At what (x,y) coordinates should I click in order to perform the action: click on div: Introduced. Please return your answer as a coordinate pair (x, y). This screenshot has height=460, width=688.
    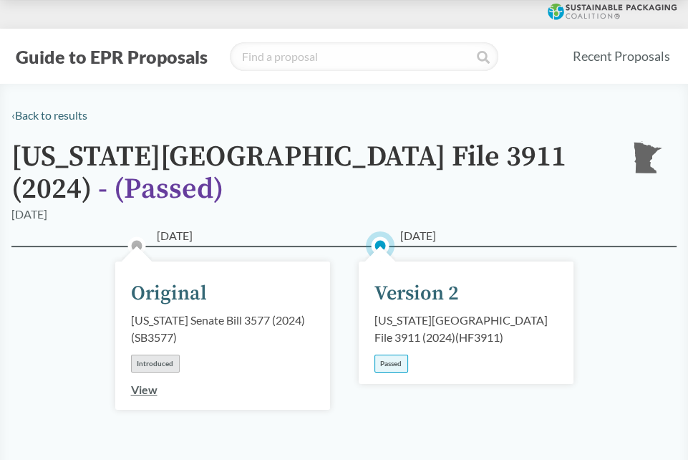
    Looking at the image, I should click on (155, 363).